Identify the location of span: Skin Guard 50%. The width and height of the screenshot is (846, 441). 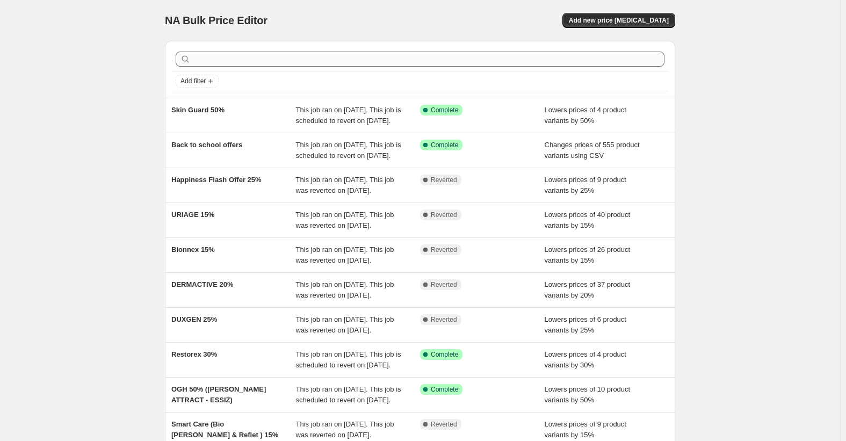
(198, 110).